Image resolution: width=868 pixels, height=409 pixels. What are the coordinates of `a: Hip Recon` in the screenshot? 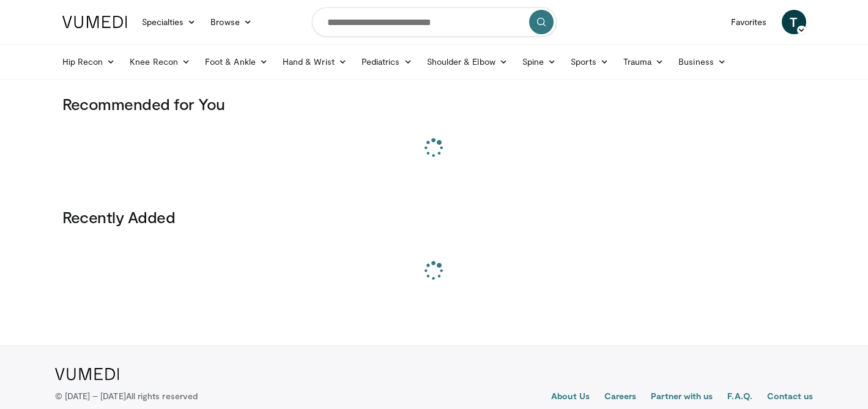 It's located at (89, 62).